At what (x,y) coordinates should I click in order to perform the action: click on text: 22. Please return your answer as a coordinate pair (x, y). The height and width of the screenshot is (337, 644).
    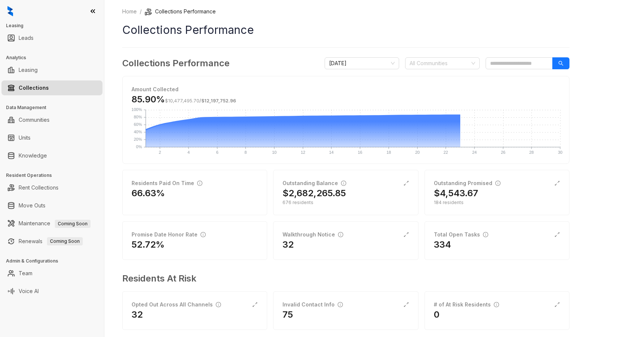
    Looking at the image, I should click on (446, 152).